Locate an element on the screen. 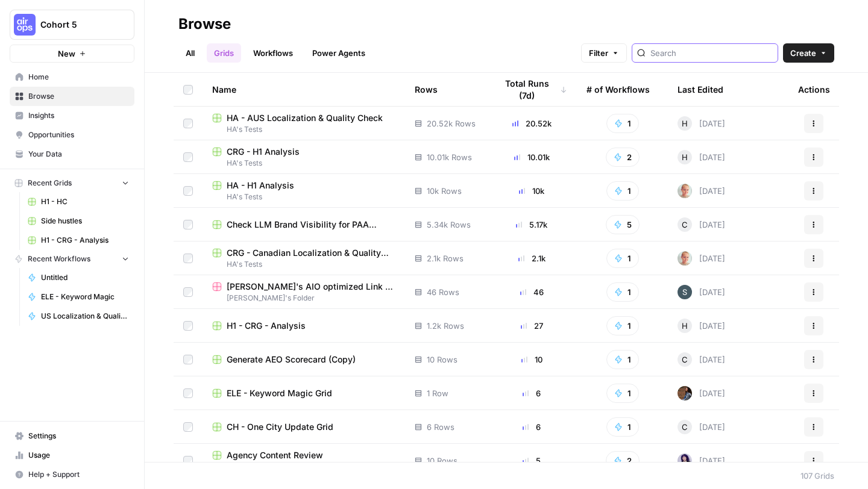 The height and width of the screenshot is (489, 868). div: 10 is located at coordinates (531, 359).